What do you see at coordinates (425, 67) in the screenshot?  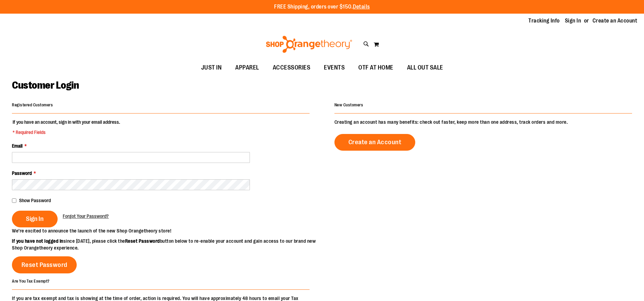 I see `span: ALL OUT SALE` at bounding box center [425, 67].